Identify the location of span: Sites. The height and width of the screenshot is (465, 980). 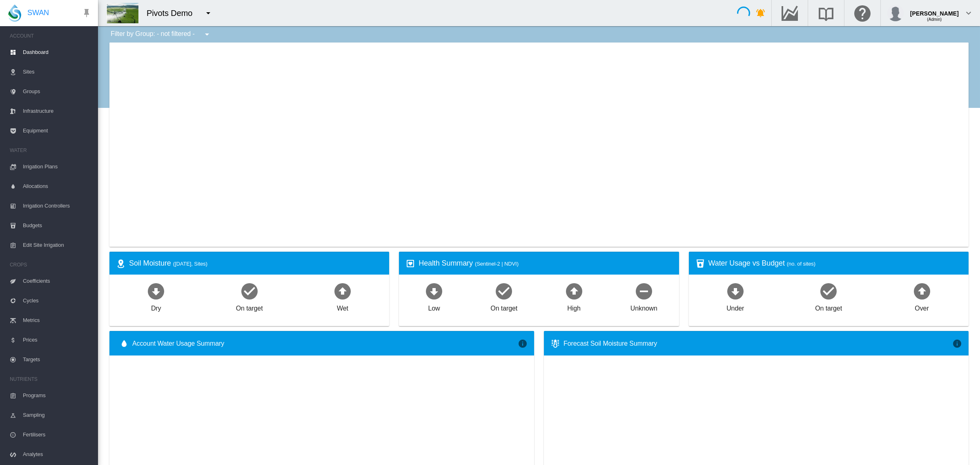
(57, 72).